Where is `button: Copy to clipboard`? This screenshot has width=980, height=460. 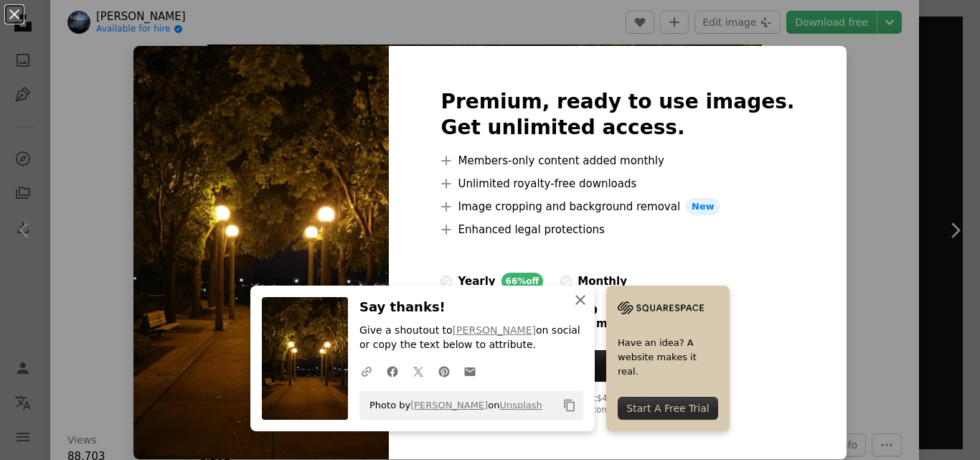 button: Copy to clipboard is located at coordinates (569, 406).